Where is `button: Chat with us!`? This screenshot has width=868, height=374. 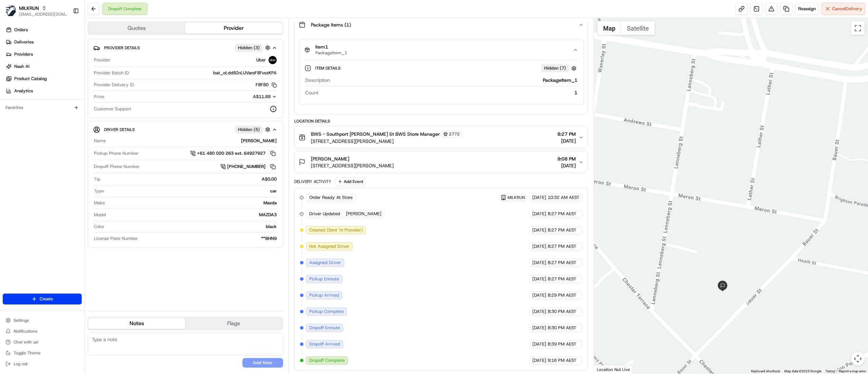 button: Chat with us! is located at coordinates (42, 342).